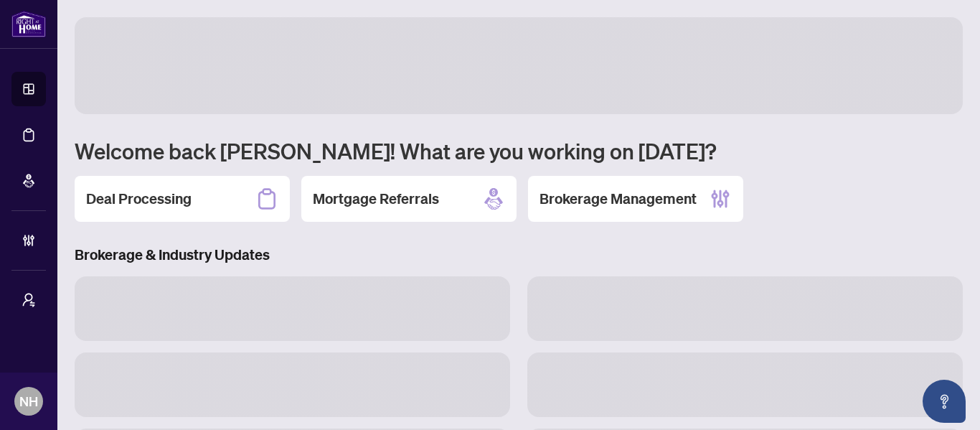 The height and width of the screenshot is (430, 980). I want to click on span: NH, so click(29, 401).